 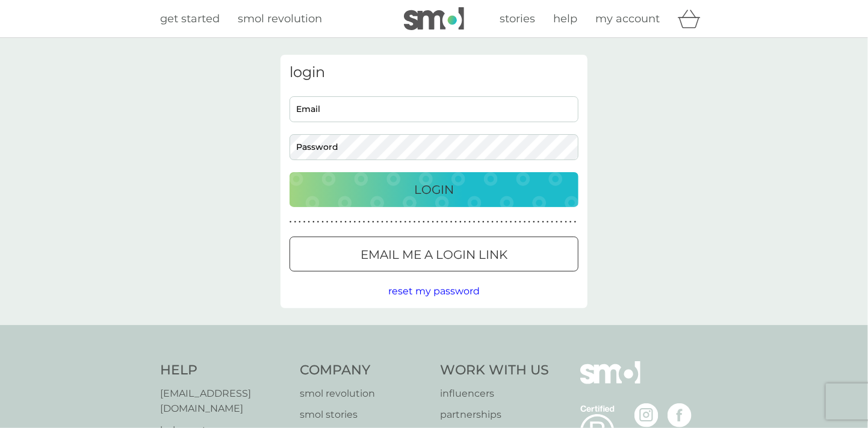 I want to click on a: partnerships, so click(x=494, y=414).